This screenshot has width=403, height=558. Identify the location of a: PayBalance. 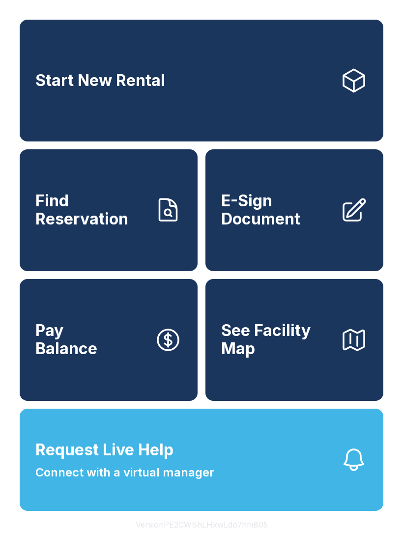
(109, 340).